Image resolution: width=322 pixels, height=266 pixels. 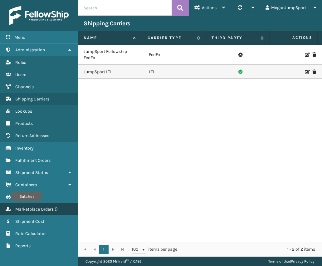 I want to click on td: FedEx, so click(x=176, y=55).